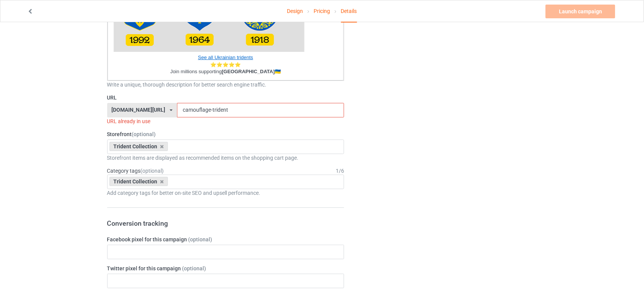 This screenshot has height=289, width=644. I want to click on div: Storefront items are displayed as recommended items on the shopping cart page., so click(225, 158).